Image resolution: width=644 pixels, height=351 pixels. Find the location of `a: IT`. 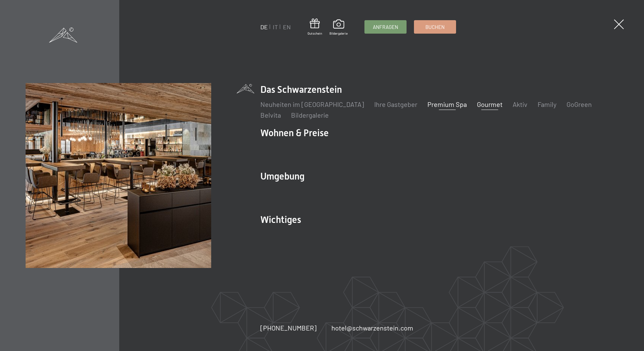

a: IT is located at coordinates (275, 27).